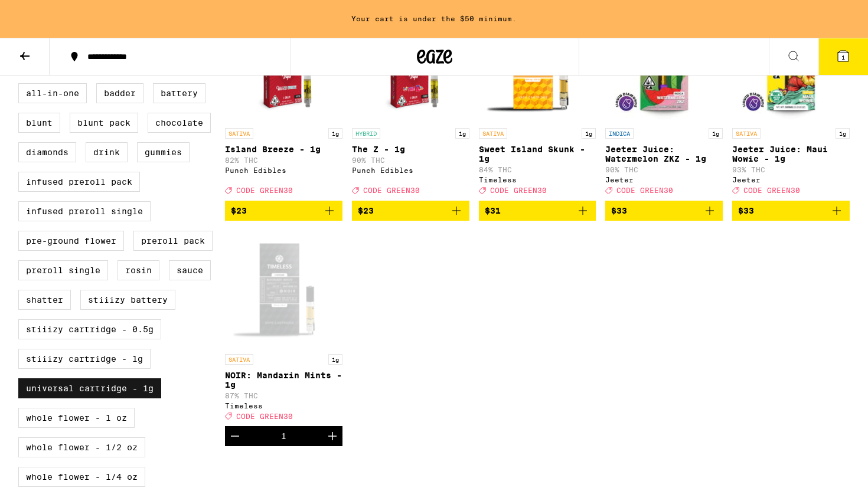 The height and width of the screenshot is (491, 868). Describe the element at coordinates (492, 211) in the screenshot. I see `span: $31` at that location.